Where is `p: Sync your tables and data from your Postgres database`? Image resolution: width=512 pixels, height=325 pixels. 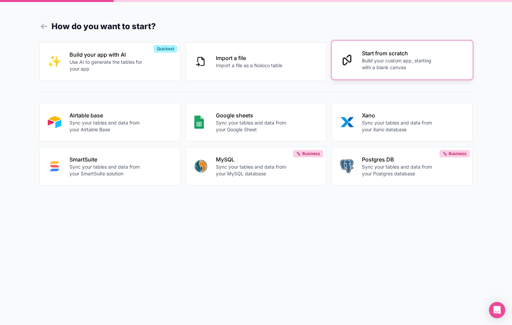 p: Sync your tables and data from your Postgres database is located at coordinates (400, 170).